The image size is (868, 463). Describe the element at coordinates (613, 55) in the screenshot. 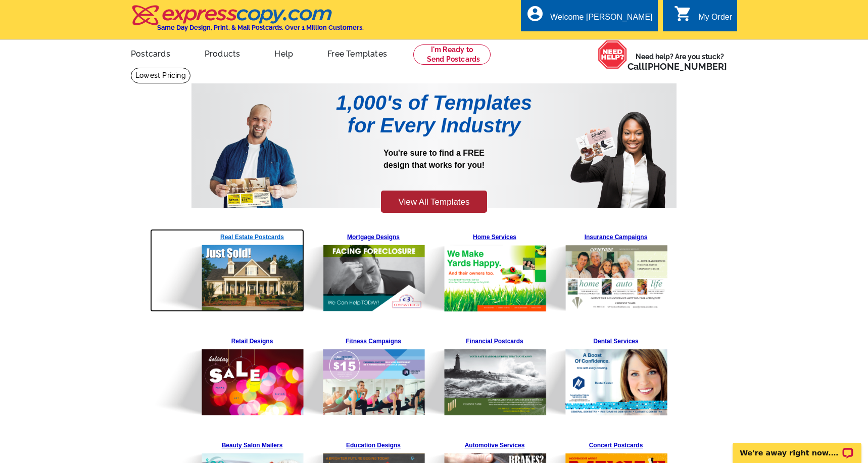

I see `img: help` at that location.